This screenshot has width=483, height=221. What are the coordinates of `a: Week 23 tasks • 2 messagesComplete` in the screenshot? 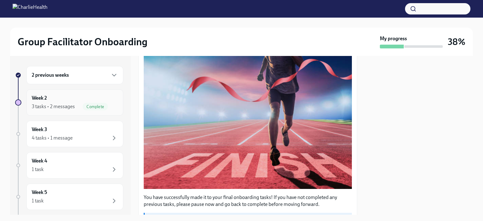 It's located at (69, 103).